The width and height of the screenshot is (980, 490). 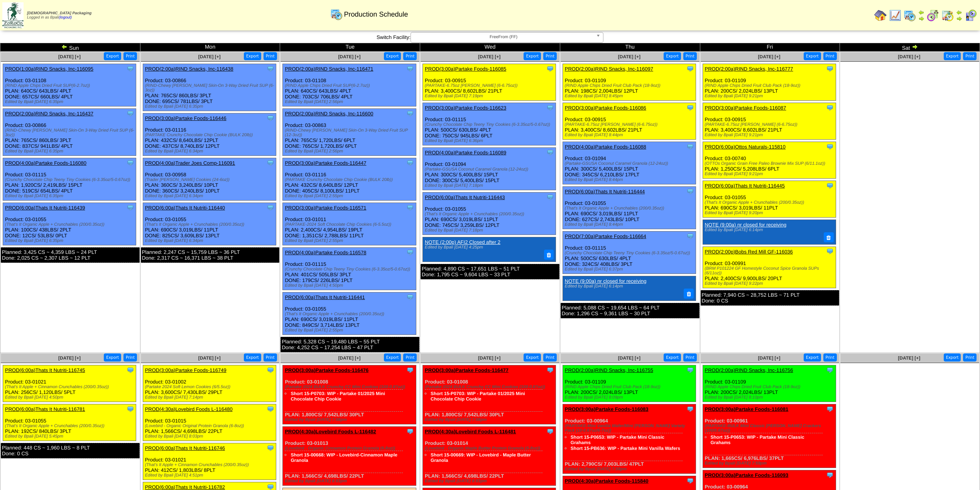 What do you see at coordinates (325, 207) in the screenshot?
I see `a: PROD(3:00a)Partake Foods-116571` at bounding box center [325, 207].